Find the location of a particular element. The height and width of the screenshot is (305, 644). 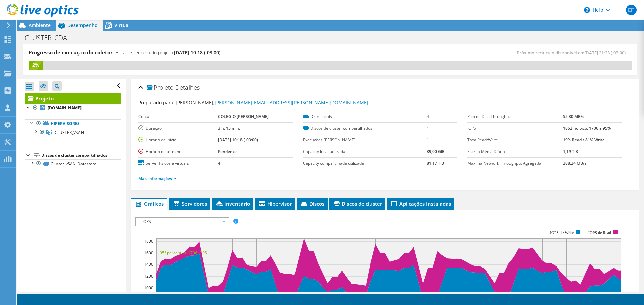

div: 2% is located at coordinates (35, 65).